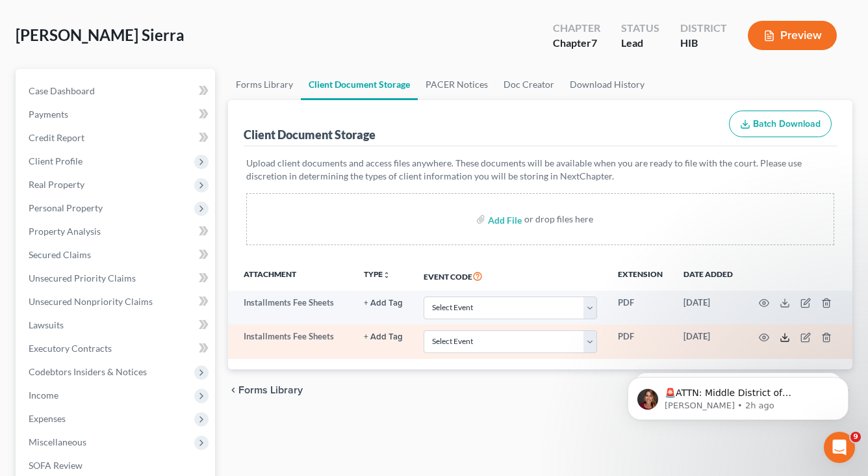 This screenshot has height=476, width=868. Describe the element at coordinates (594, 42) in the screenshot. I see `span: 7` at that location.